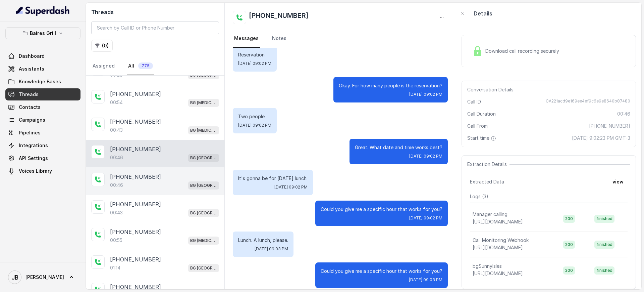 The height and width of the screenshot is (292, 644). I want to click on p: Baires Grill, so click(43, 33).